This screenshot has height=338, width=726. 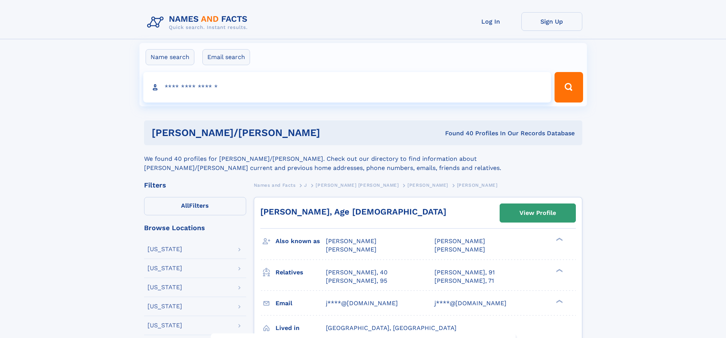 I want to click on h3: Lived in, so click(x=301, y=328).